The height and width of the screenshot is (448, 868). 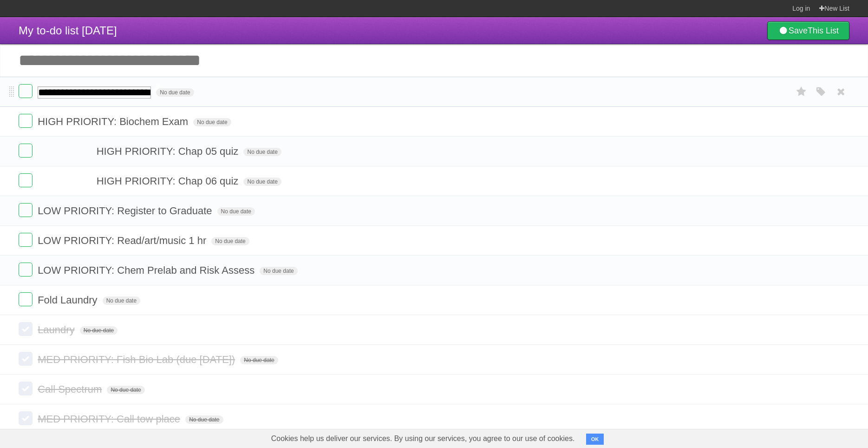 I want to click on b: This List, so click(x=823, y=31).